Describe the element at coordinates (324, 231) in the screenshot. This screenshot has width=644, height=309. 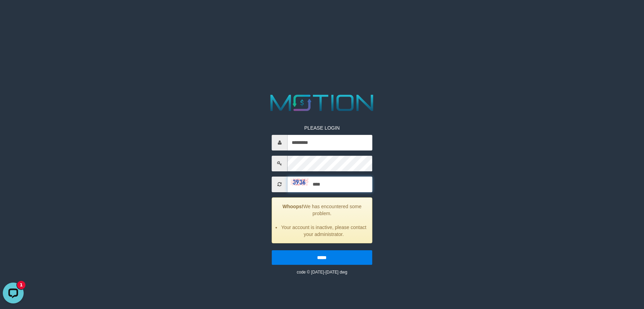
I see `li: Your account is inactive, please contact your administrator.` at that location.